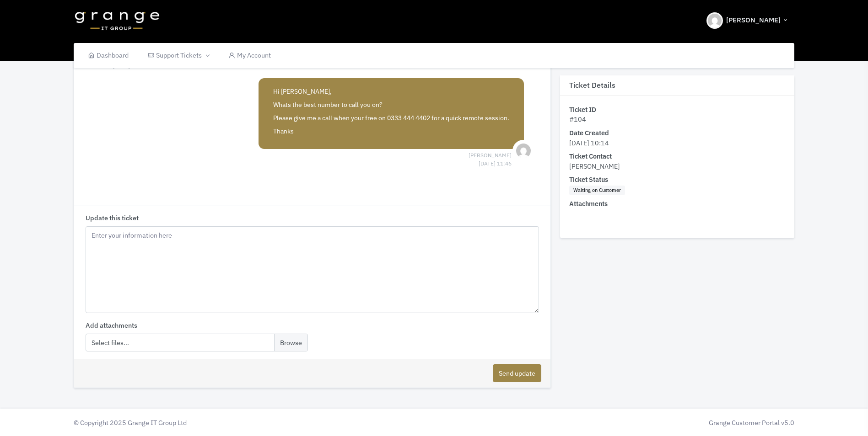 Image resolution: width=868 pixels, height=436 pixels. I want to click on p: Thanks, so click(391, 131).